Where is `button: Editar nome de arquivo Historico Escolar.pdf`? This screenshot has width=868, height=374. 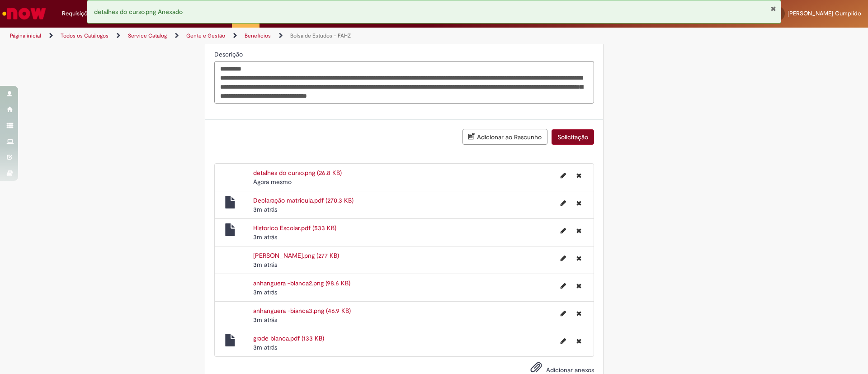
button: Editar nome de arquivo Historico Escolar.pdf is located at coordinates (563, 230).